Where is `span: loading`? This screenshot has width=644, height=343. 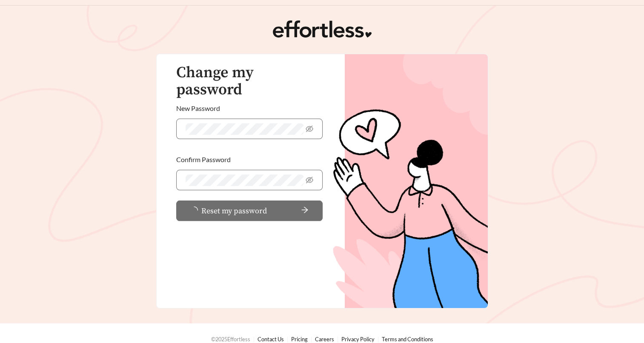 span: loading is located at coordinates (196, 210).